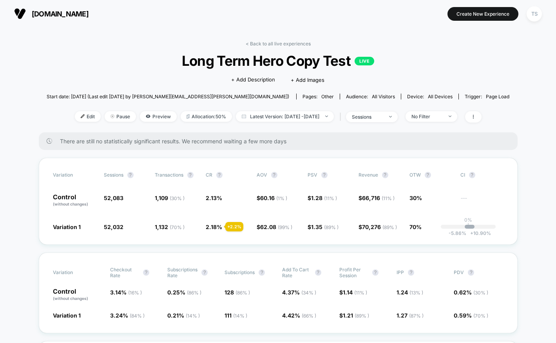 The width and height of the screenshot is (556, 343). What do you see at coordinates (327, 96) in the screenshot?
I see `span: other` at bounding box center [327, 96].